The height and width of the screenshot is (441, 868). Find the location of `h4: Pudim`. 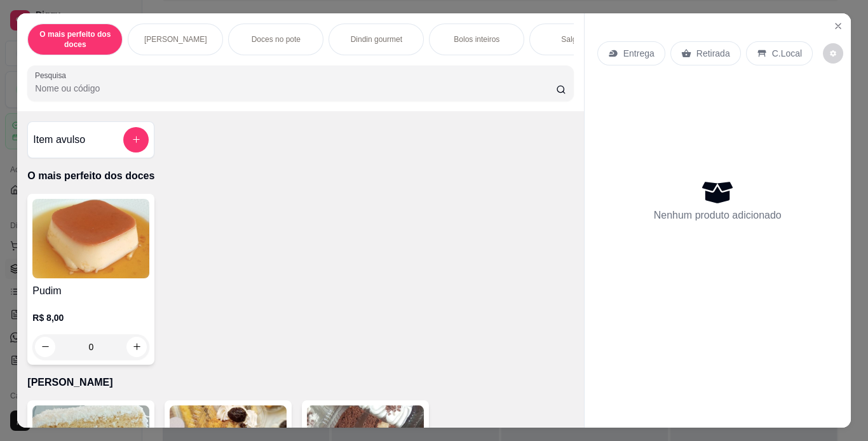

h4: Pudim is located at coordinates (91, 291).